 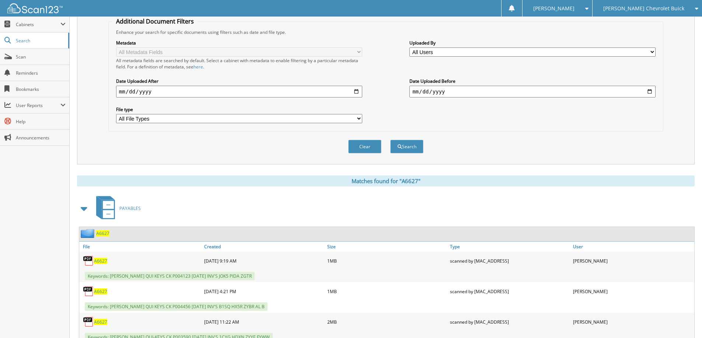 What do you see at coordinates (239, 43) in the screenshot?
I see `label: Metadata` at bounding box center [239, 43].